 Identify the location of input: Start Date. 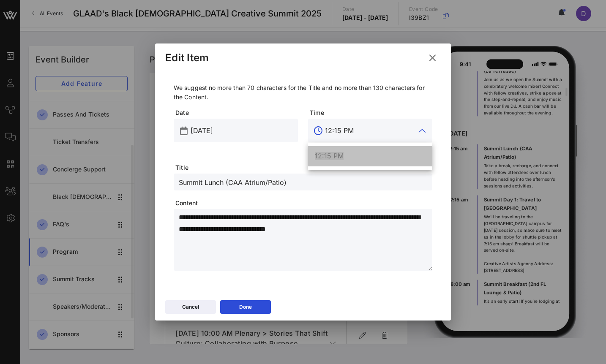
(242, 130).